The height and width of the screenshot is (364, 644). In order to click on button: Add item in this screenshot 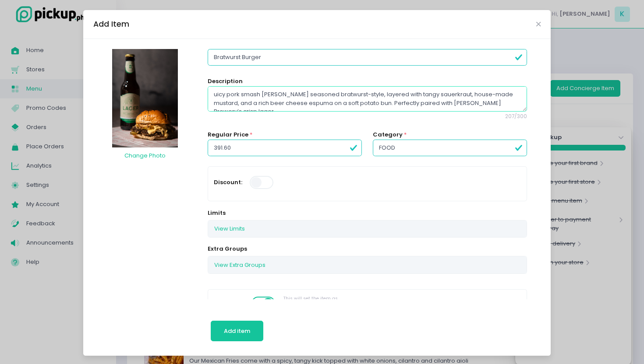, I will do `click(237, 331)`.